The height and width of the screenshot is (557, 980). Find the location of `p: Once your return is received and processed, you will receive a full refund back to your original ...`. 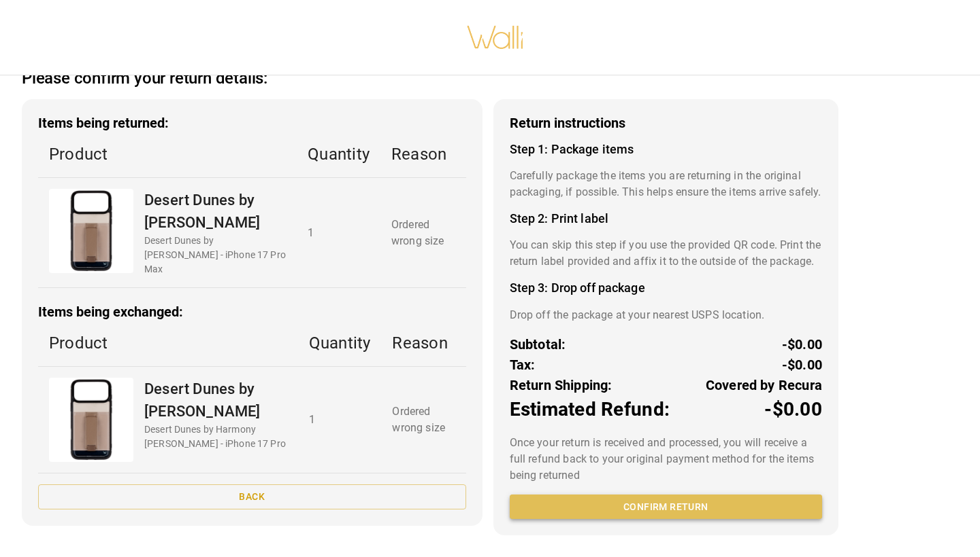

p: Once your return is received and processed, you will receive a full refund back to your original ... is located at coordinates (666, 460).